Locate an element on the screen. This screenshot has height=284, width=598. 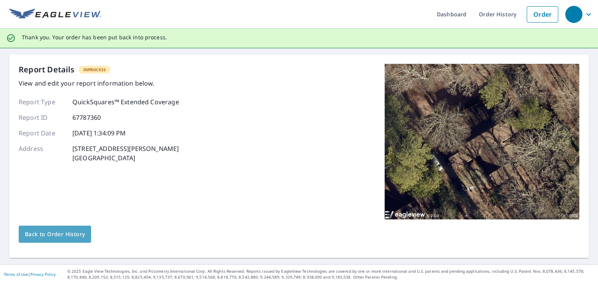
p: Address is located at coordinates (42, 153).